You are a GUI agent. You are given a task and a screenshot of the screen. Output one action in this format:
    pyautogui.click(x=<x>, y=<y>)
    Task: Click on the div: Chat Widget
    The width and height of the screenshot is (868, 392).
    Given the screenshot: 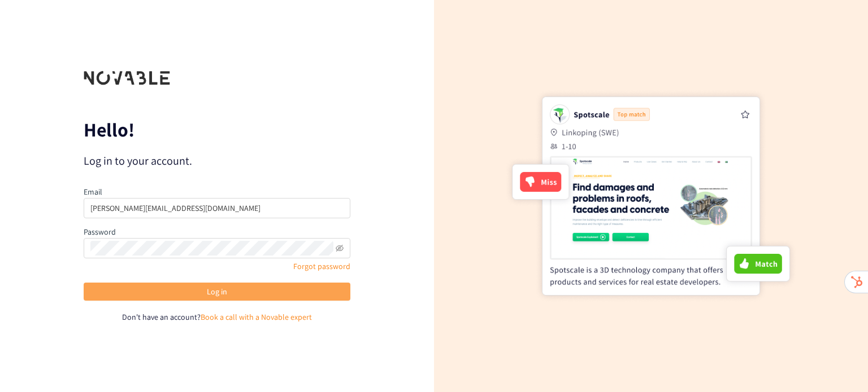 What is the action you would take?
    pyautogui.click(x=840, y=366)
    